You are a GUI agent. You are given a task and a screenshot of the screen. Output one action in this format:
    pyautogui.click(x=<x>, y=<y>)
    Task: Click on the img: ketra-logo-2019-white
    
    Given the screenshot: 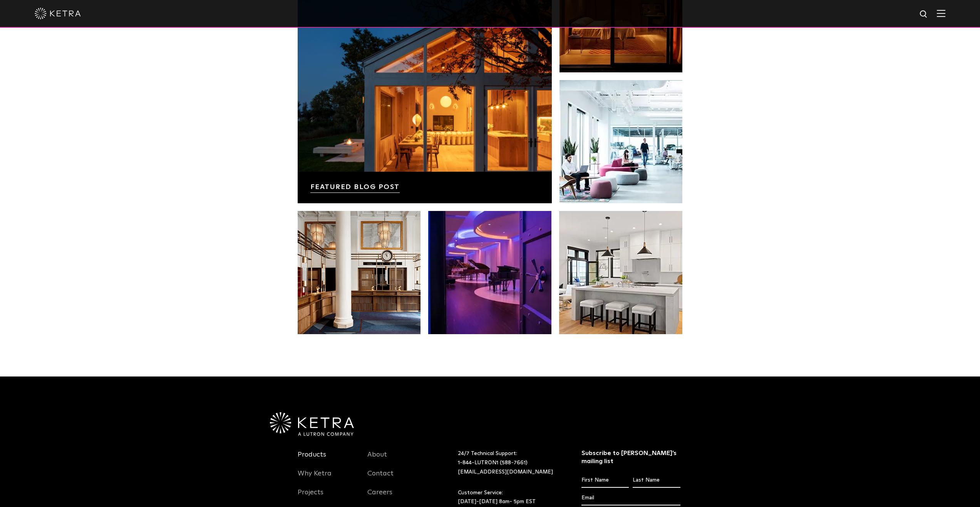 What is the action you would take?
    pyautogui.click(x=58, y=14)
    